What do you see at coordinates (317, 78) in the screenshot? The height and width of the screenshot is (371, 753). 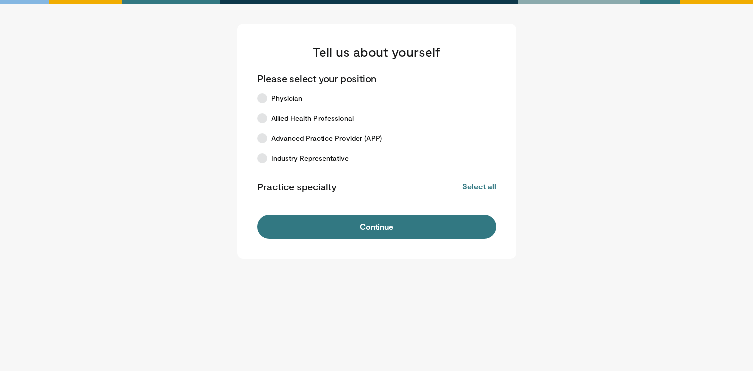 I see `p: Please select your position` at bounding box center [317, 78].